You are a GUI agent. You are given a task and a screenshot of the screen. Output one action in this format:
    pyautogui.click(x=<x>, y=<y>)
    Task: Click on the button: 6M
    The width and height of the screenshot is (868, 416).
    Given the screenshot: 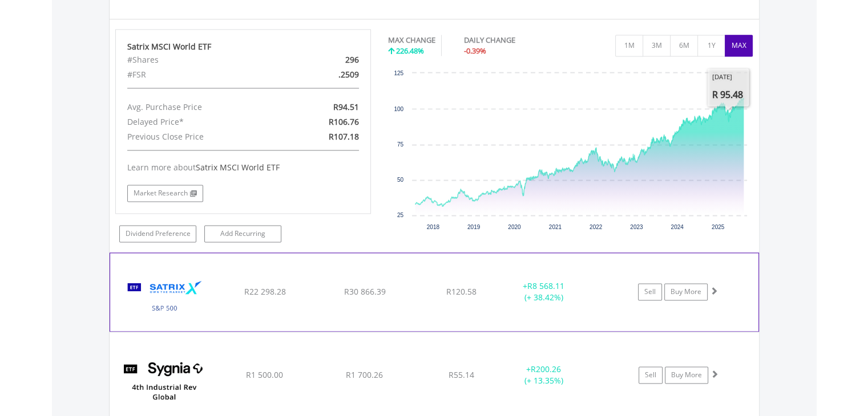 What is the action you would take?
    pyautogui.click(x=684, y=46)
    